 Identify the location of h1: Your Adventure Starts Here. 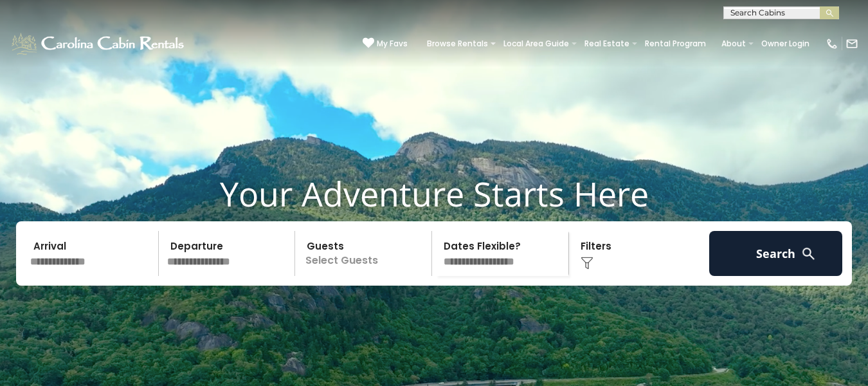
(434, 194).